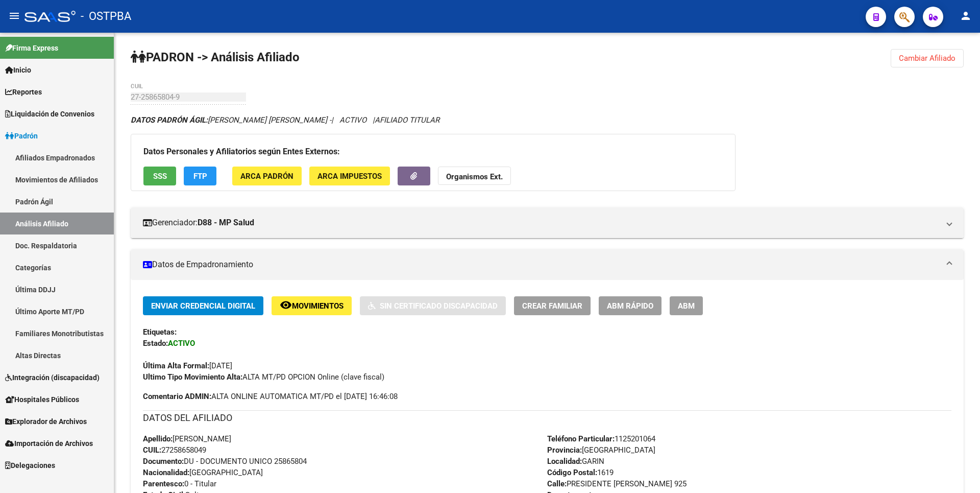 The height and width of the screenshot is (493, 980). I want to click on strong: Nacionalidad:, so click(166, 472).